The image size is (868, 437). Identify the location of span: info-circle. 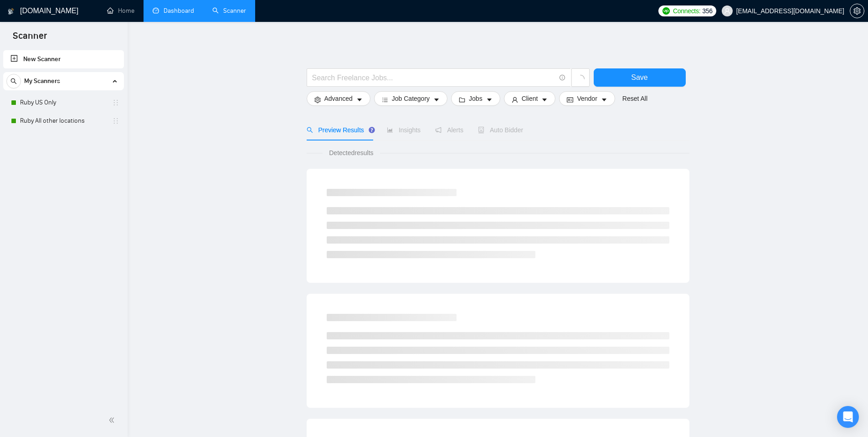
(562, 78).